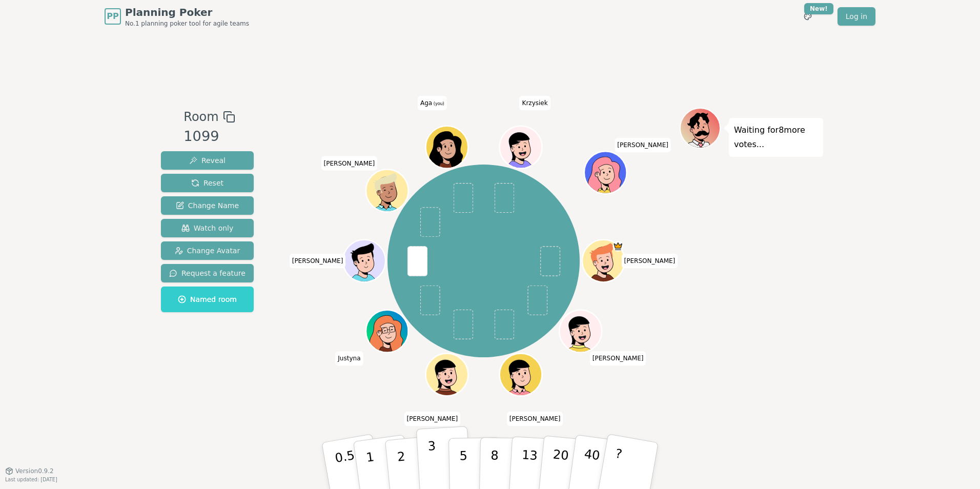  What do you see at coordinates (618, 246) in the screenshot?
I see `span: Igor is the host` at bounding box center [618, 246].